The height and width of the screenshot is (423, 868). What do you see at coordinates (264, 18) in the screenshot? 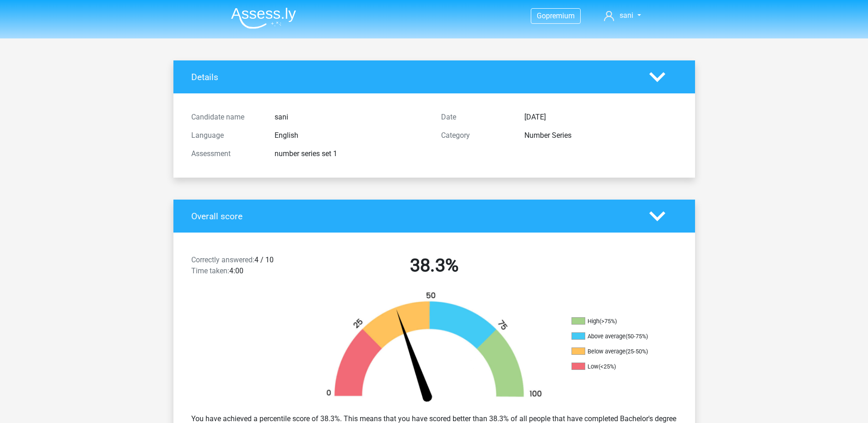
I see `img: Assessly` at bounding box center [264, 18].